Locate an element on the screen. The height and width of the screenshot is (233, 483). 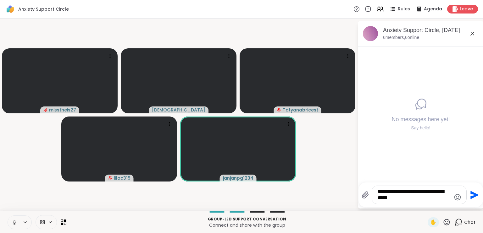
span: Anxiety Support Circle is located at coordinates (43, 9).